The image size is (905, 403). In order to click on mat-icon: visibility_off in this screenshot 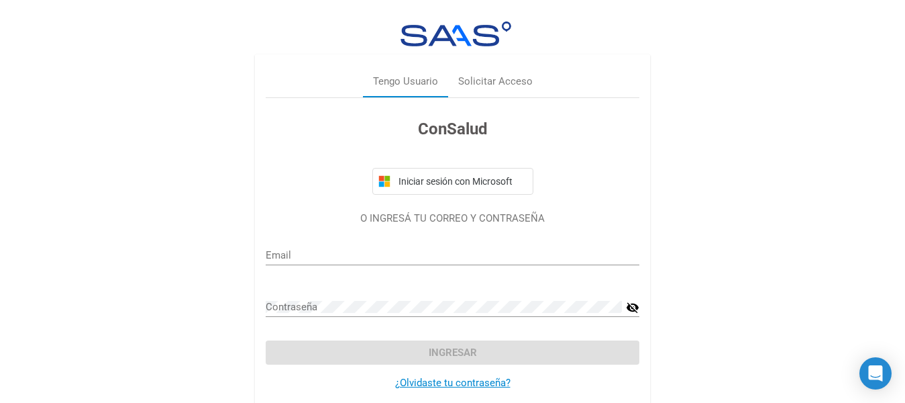, I will do `click(633, 307)`.